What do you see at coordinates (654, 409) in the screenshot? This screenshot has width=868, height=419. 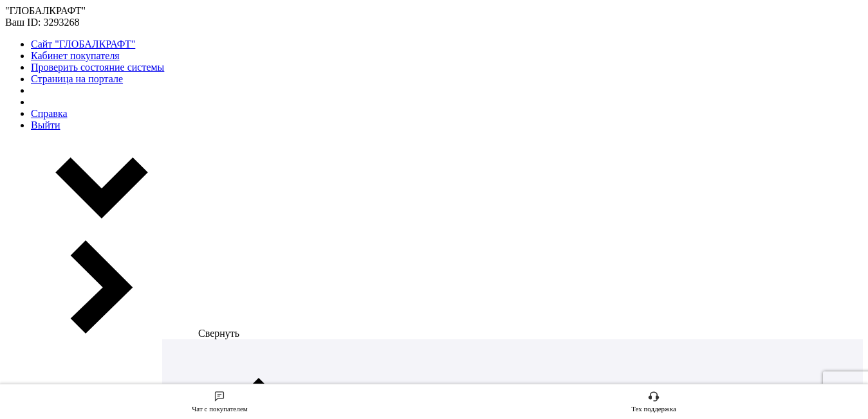 I see `div: Тех поддержка` at bounding box center [654, 409].